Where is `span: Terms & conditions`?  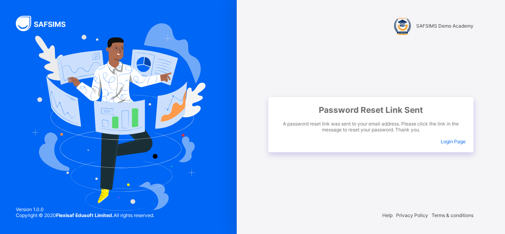 span: Terms & conditions is located at coordinates (452, 215).